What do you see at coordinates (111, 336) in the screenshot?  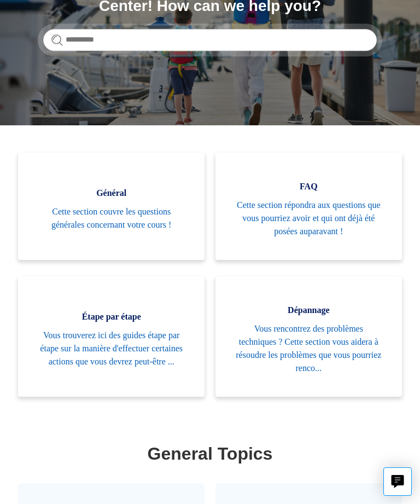 I see `a: Étape par étape Vous trouverez ici des guides étape par étape sur la manière d'effectuer certaine...` at bounding box center [111, 336].